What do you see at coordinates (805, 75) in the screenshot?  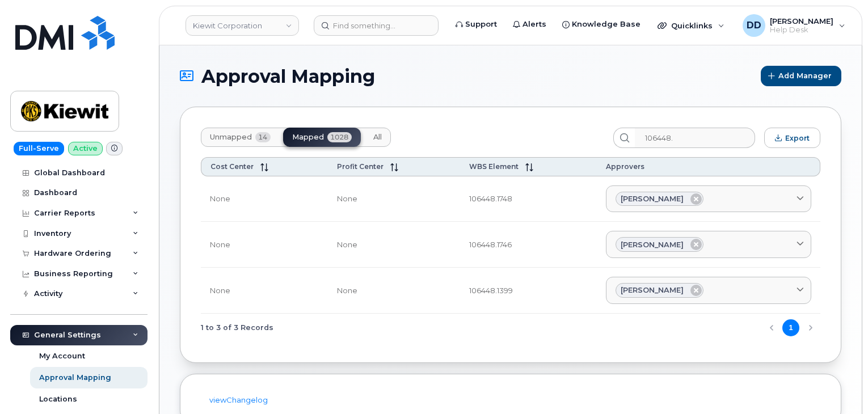 I see `span: Add Manager` at bounding box center [805, 75].